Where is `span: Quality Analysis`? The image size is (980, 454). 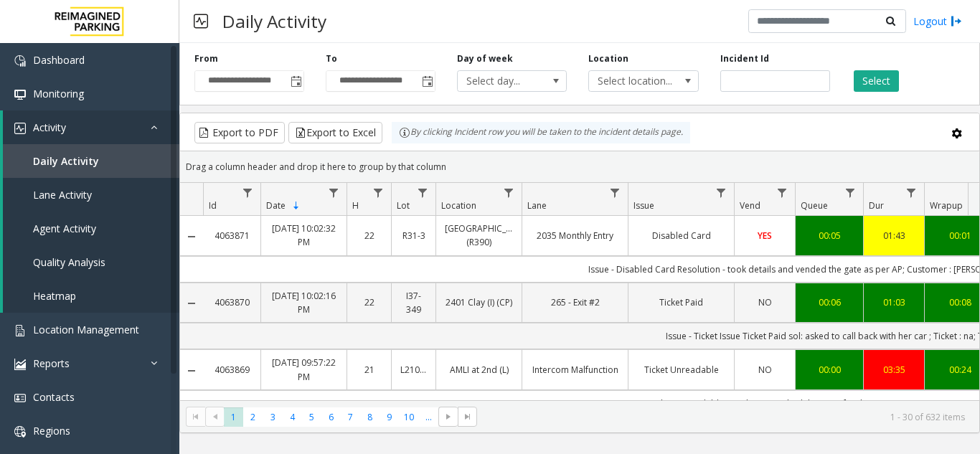 span: Quality Analysis is located at coordinates (69, 262).